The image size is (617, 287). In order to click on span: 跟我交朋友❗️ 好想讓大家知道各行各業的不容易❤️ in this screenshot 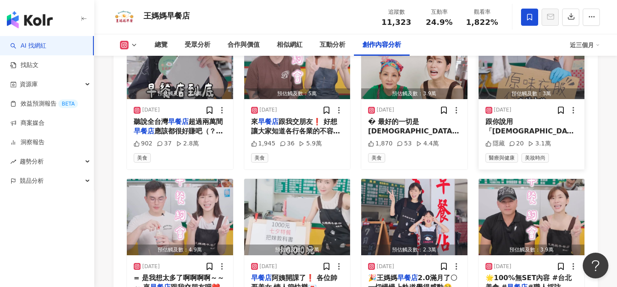, I will do `click(296, 131)`.